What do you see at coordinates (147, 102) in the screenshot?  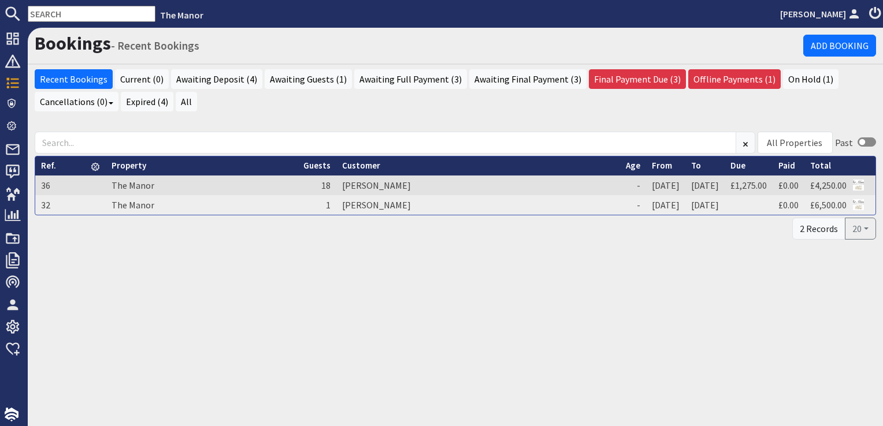 I see `a: Expired (4)` at bounding box center [147, 102].